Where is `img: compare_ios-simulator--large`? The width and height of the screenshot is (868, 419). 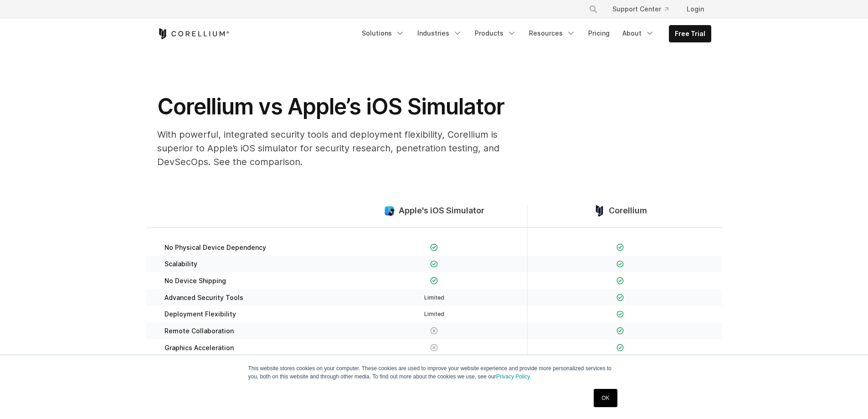
img: compare_ios-simulator--large is located at coordinates (389, 211).